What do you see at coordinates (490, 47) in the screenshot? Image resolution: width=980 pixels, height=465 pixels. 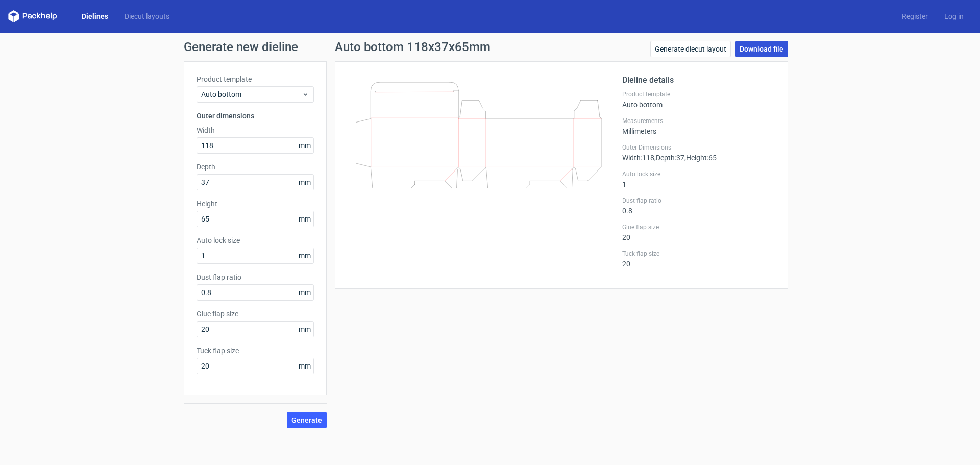 I see `h1: Generate new dieline` at bounding box center [490, 47].